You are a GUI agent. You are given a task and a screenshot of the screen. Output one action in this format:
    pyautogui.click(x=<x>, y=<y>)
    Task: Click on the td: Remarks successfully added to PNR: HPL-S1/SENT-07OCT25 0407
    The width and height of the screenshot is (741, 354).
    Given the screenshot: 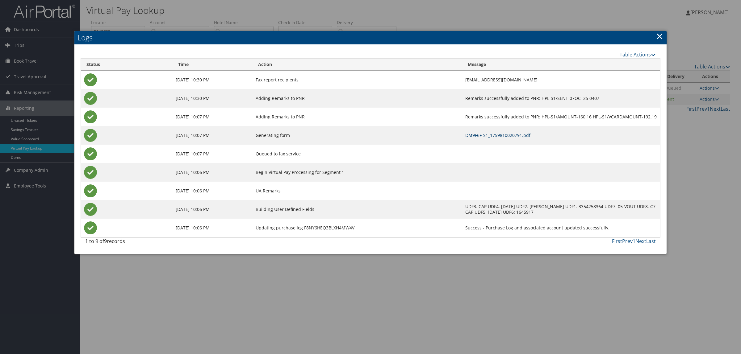 What is the action you would take?
    pyautogui.click(x=561, y=98)
    